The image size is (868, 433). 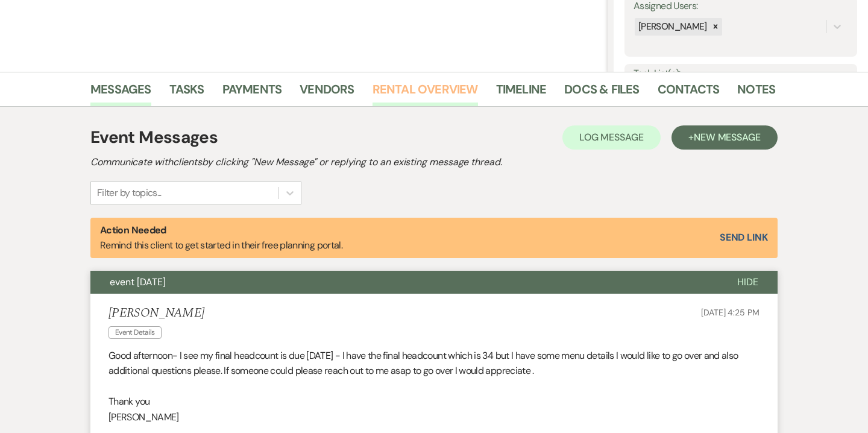 What do you see at coordinates (135, 332) in the screenshot?
I see `span: Event Details` at bounding box center [135, 332].